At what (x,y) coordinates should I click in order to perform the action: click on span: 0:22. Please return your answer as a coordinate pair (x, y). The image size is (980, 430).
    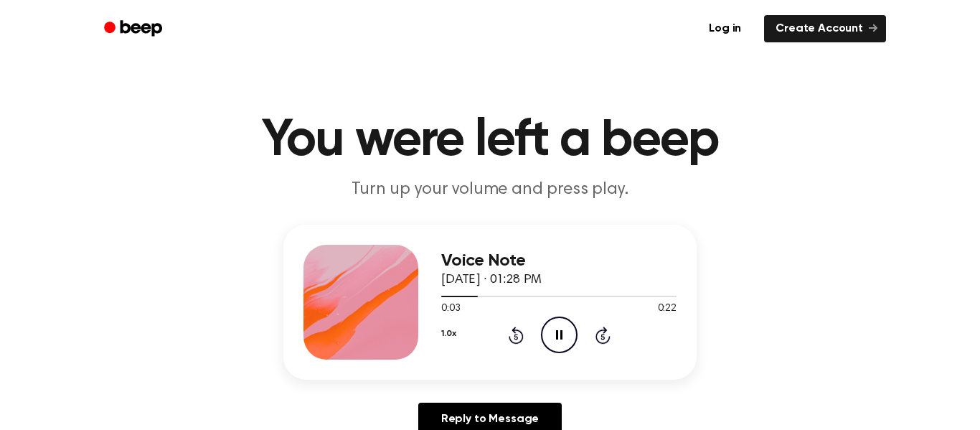
    Looking at the image, I should click on (667, 309).